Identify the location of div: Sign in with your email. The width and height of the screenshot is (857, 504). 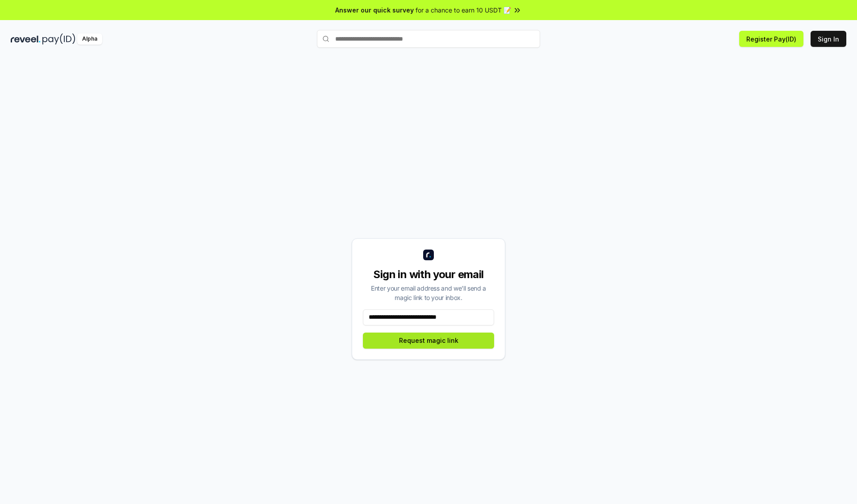
(428, 275).